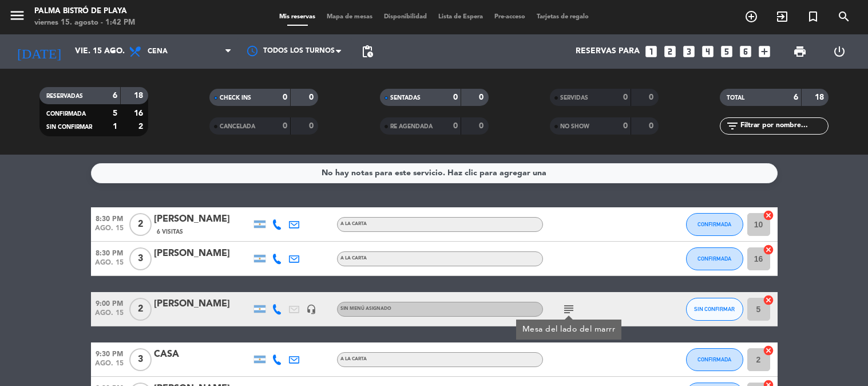 The height and width of the screenshot is (386, 868). What do you see at coordinates (727, 51) in the screenshot?
I see `i: looks_5` at bounding box center [727, 51].